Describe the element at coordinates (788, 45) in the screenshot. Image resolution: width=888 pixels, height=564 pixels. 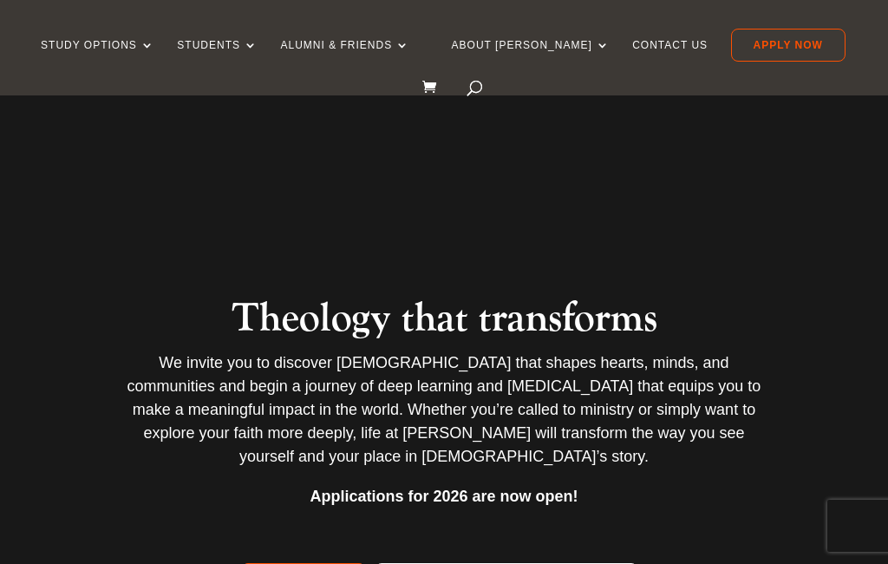
I see `a: Apply Now` at that location.